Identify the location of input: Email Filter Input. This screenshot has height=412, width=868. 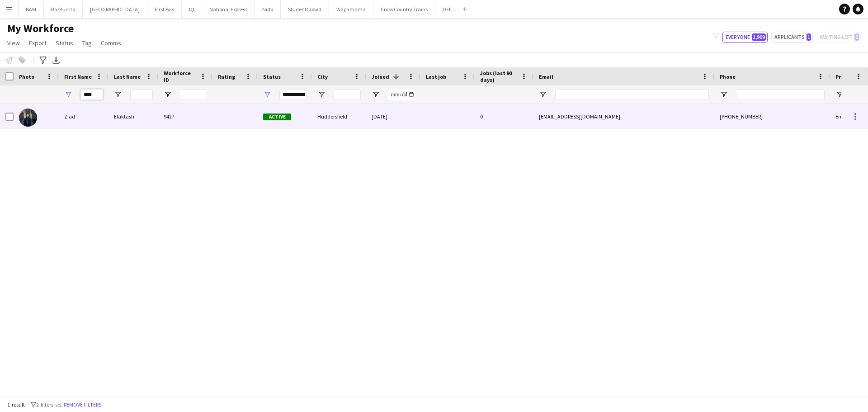
(632, 95).